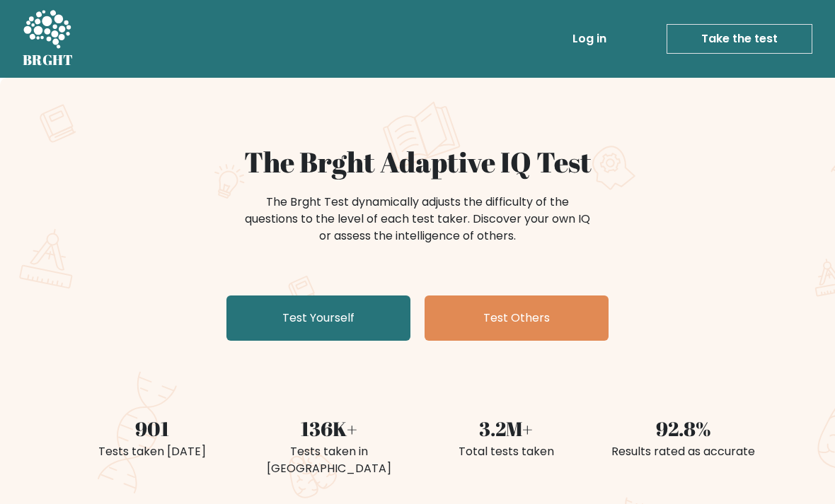  What do you see at coordinates (683, 452) in the screenshot?
I see `div: Results rated as accurate` at bounding box center [683, 452].